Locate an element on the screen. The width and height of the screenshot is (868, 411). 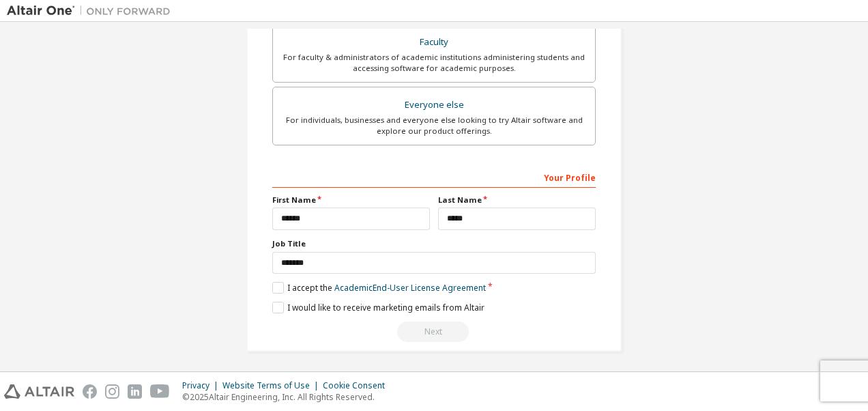
img: Altair One is located at coordinates (92, 11).